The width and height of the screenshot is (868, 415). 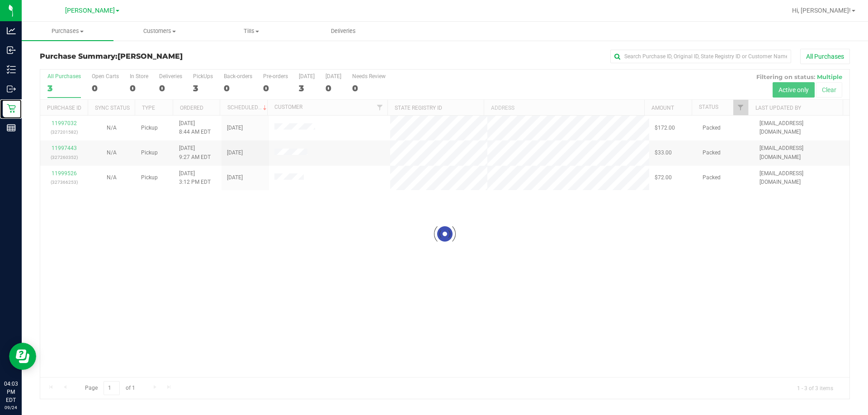 I want to click on inline-svg: Retail, so click(x=11, y=108).